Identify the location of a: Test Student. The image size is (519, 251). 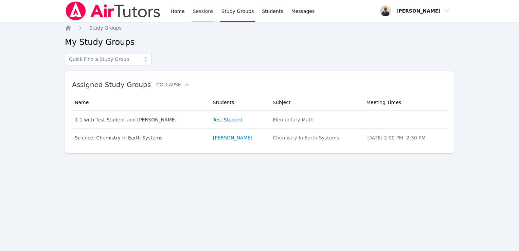
(228, 120).